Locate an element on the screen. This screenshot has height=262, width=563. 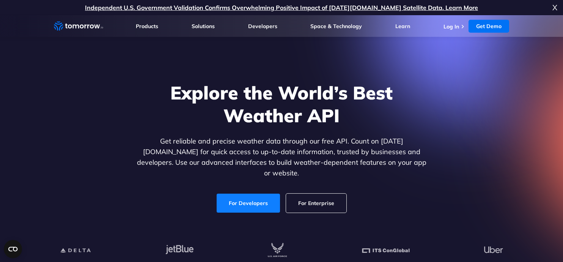
a: Products is located at coordinates (147, 26).